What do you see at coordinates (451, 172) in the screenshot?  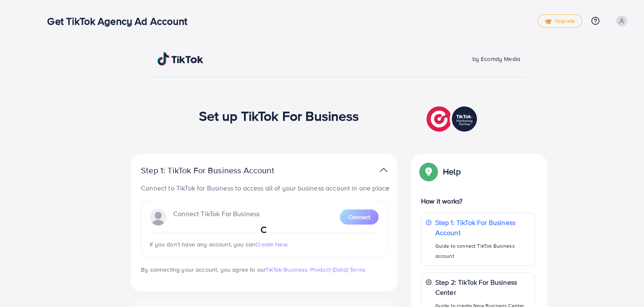 I see `p: Help` at bounding box center [451, 172].